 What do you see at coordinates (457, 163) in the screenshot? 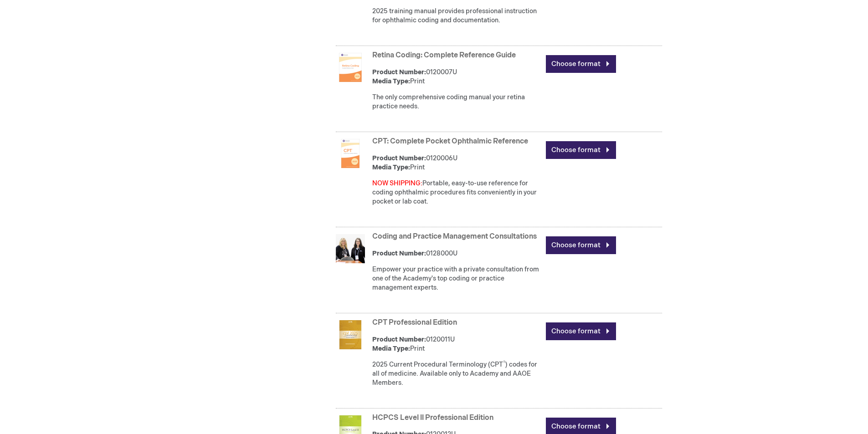
I see `div: 0120006U Print` at bounding box center [457, 163].